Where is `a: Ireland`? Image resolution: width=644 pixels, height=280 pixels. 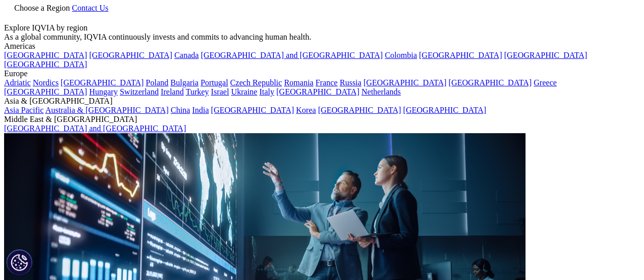
a: Ireland is located at coordinates (172, 91).